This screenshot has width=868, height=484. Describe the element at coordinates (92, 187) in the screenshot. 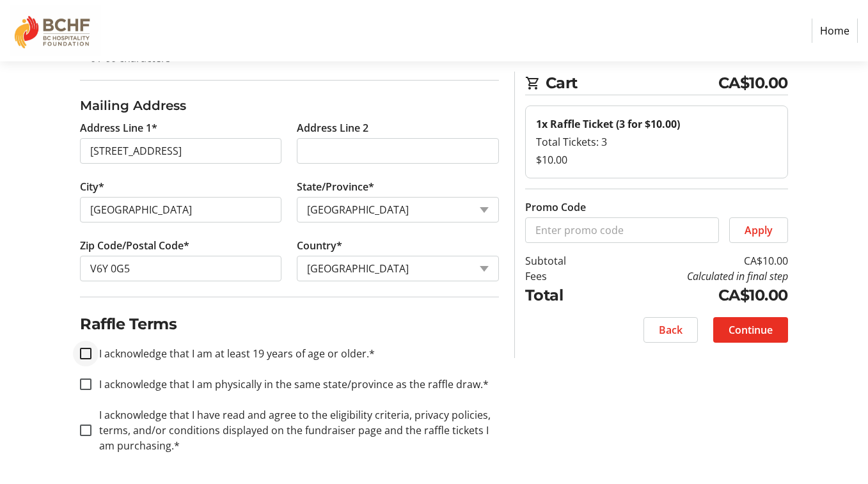

I see `label: City*` at that location.